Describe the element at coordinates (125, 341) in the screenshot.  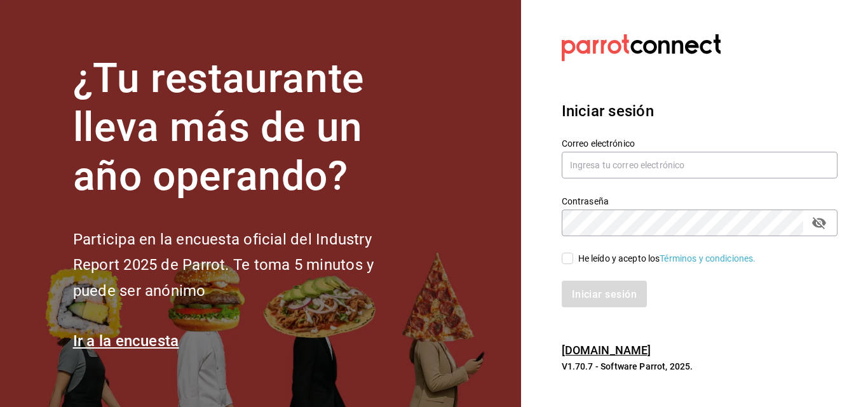
I see `a: Ir a la encuesta` at that location.